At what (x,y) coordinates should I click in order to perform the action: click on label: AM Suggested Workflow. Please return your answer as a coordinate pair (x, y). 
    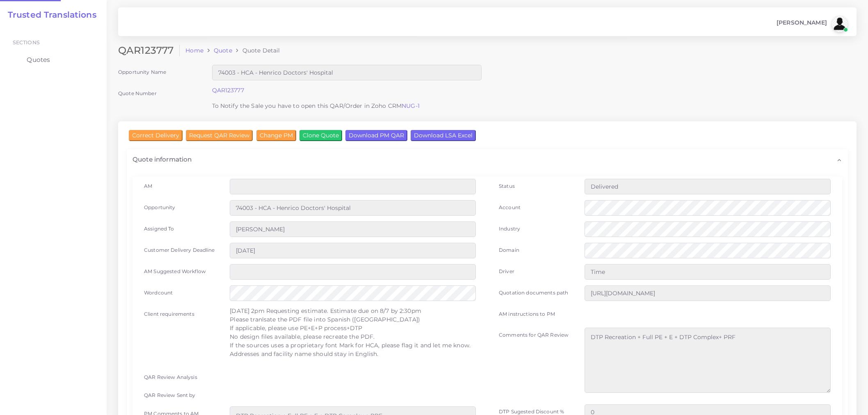
    Looking at the image, I should click on (175, 271).